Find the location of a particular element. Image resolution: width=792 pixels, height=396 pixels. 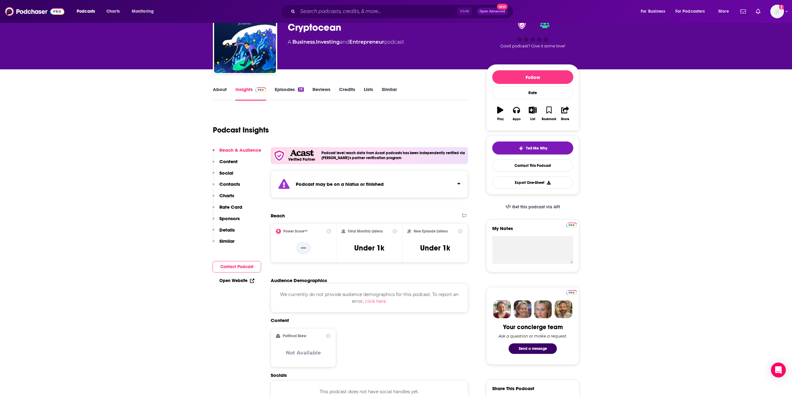

span: For Podcasters is located at coordinates (691, 11).